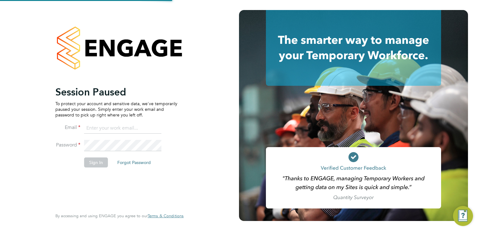 This screenshot has height=231, width=478. Describe the element at coordinates (463, 216) in the screenshot. I see `button: Engage Resource Center` at that location.